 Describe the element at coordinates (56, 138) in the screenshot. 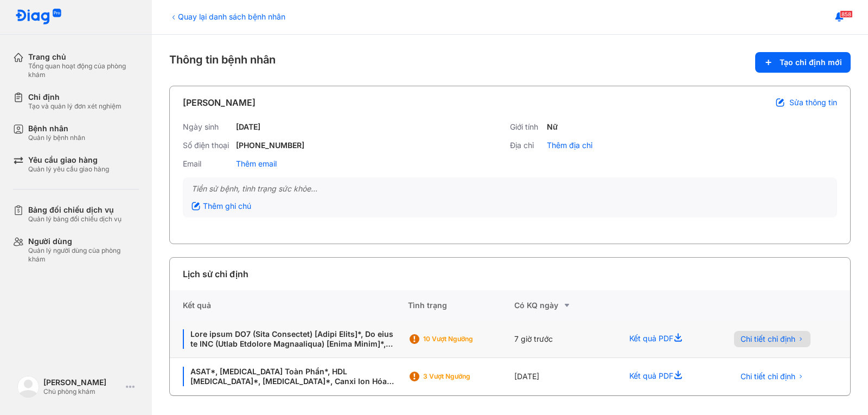

I see `div: Quản lý bệnh nhân` at that location.